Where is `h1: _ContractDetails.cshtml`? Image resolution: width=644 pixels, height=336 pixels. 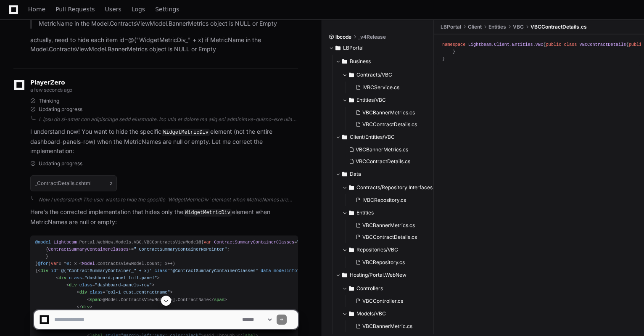 h1: _ContractDetails.cshtml is located at coordinates (63, 183).